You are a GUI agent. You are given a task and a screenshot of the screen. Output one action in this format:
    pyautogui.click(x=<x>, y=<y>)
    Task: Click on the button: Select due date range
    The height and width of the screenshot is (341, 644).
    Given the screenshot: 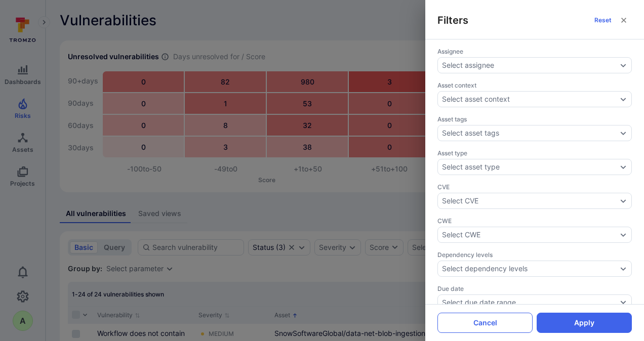 What is the action you would take?
    pyautogui.click(x=535, y=302)
    